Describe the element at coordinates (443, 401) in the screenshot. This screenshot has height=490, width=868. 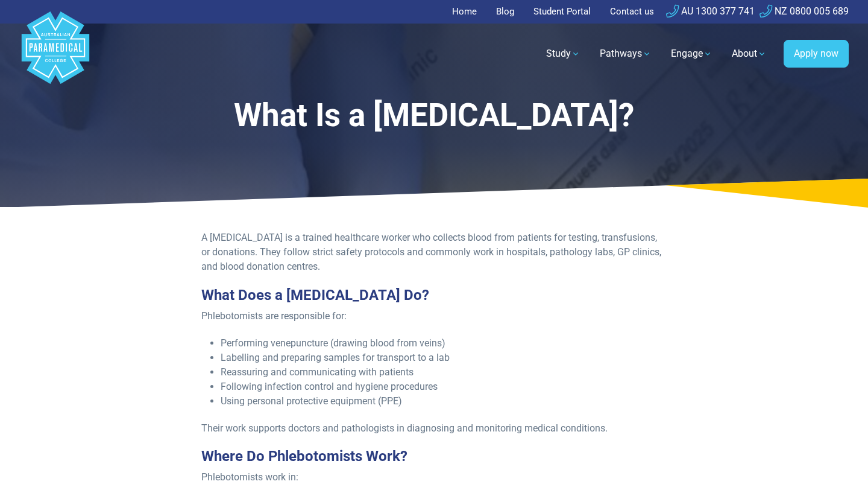
I see `li: Using personal protective equipment (PPE)` at that location.